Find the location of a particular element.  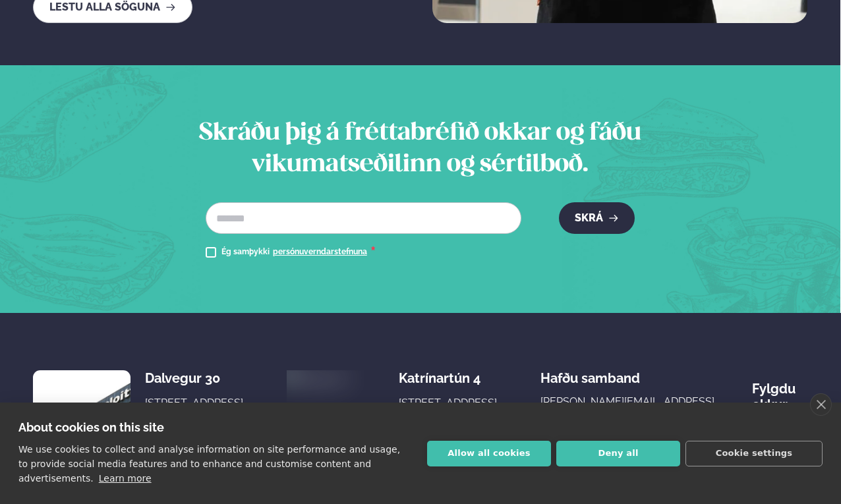

button: Skrá is located at coordinates (597, 218).